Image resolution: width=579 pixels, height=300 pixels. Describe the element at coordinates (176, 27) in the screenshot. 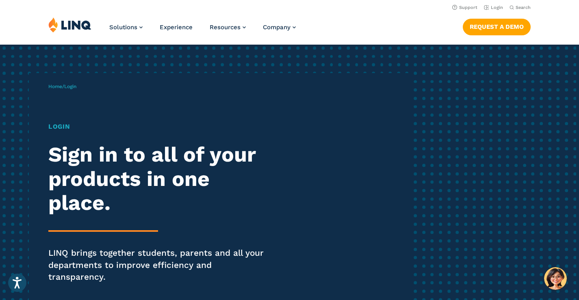

I see `a: Experience` at that location.